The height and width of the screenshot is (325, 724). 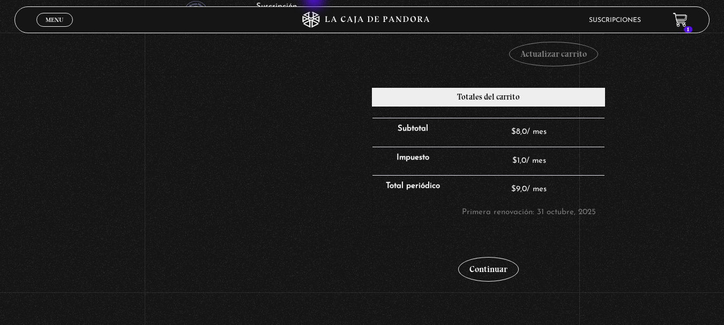 I want to click on h2: Totales del carrito, so click(x=489, y=97).